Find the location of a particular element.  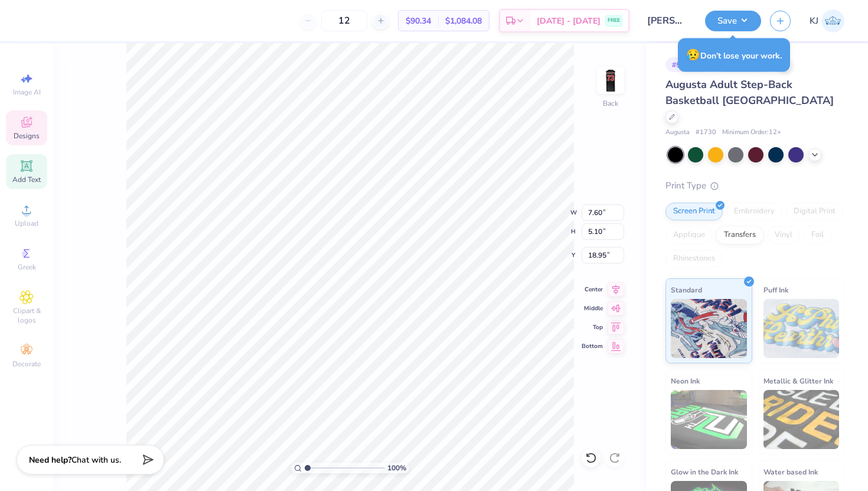

span: Metallic & Glitter Ink is located at coordinates (798, 381).